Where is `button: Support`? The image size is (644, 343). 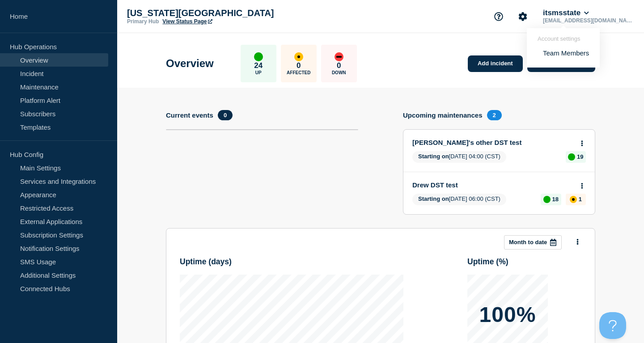
button: Support is located at coordinates (499, 16).